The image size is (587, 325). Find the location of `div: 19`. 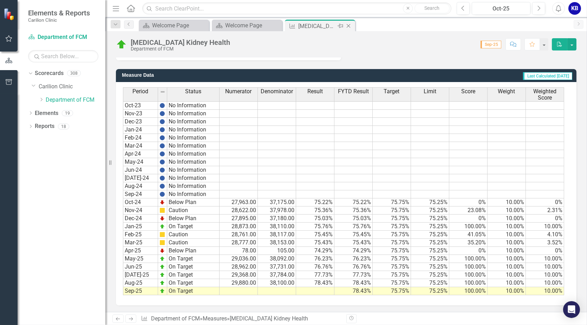

div: 19 is located at coordinates (67, 113).